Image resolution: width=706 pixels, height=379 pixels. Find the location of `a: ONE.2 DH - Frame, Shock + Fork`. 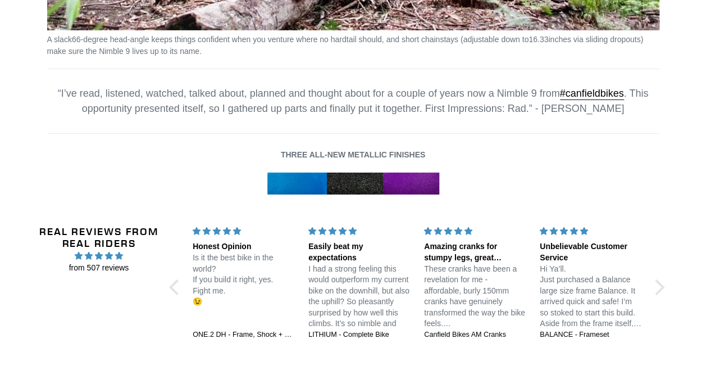

a: ONE.2 DH - Frame, Shock + Fork is located at coordinates (244, 335).